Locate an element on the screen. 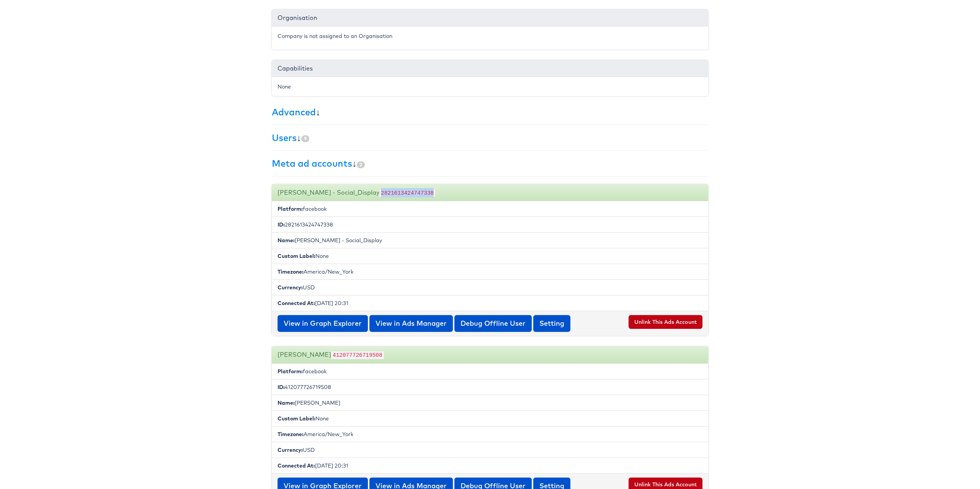 The width and height of the screenshot is (980, 489). span: 9 is located at coordinates (305, 139).